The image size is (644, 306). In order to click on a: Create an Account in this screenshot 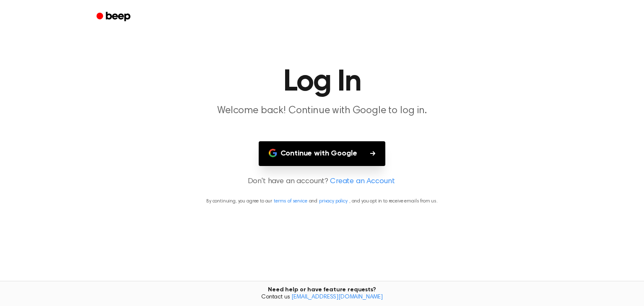, I will do `click(362, 181)`.